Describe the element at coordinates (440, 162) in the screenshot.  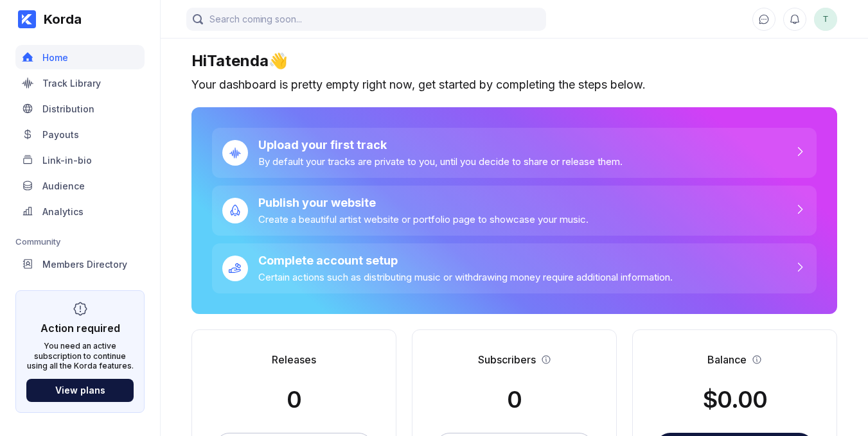
I see `div: By default your tracks are private to you, until you decide to share or release them.` at that location.